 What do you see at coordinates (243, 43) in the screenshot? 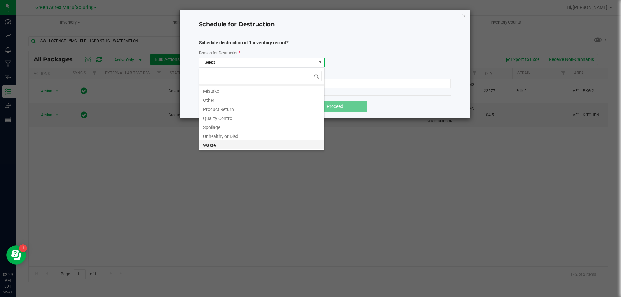
I see `strong: Schedule destruction of 1 inventory record?` at bounding box center [243, 43].